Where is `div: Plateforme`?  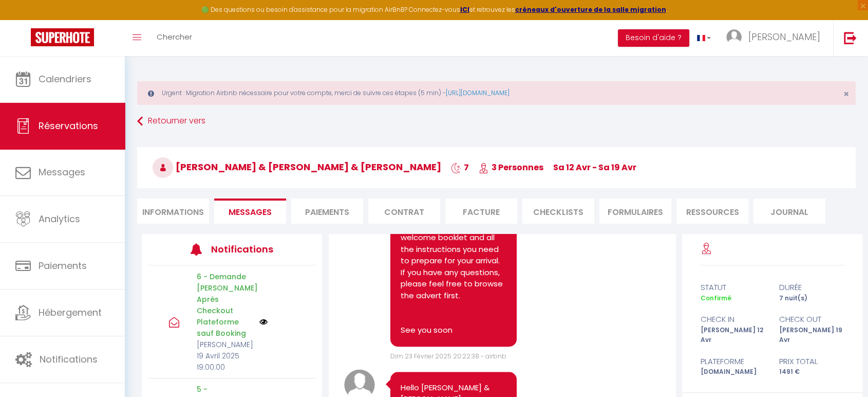 div: Plateforme is located at coordinates (732, 361).